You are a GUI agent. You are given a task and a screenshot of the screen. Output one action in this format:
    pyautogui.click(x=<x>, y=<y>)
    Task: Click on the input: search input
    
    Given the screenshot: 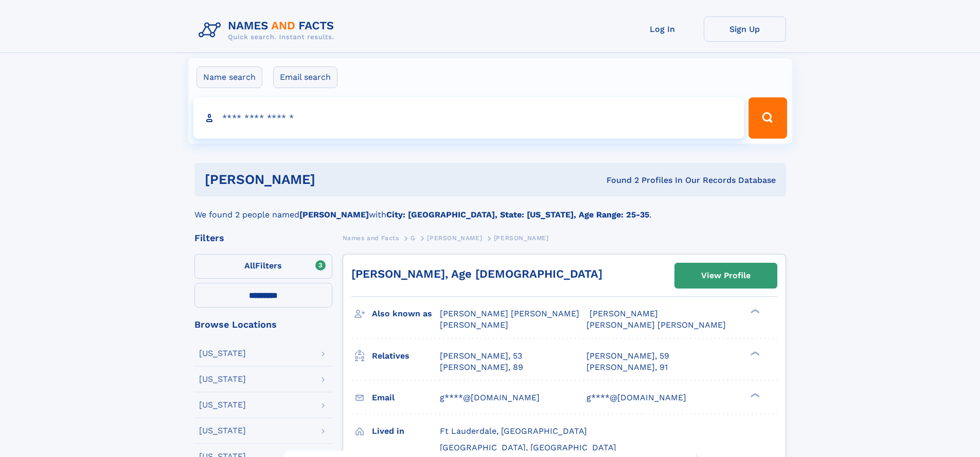 What is the action you would take?
    pyautogui.click(x=469, y=118)
    